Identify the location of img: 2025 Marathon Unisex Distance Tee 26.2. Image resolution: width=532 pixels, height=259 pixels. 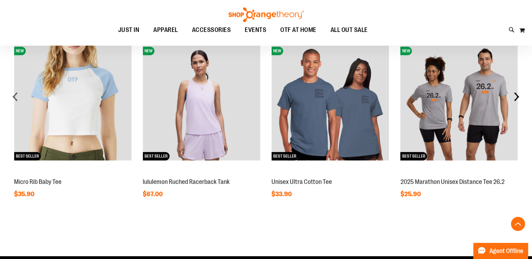
(459, 102).